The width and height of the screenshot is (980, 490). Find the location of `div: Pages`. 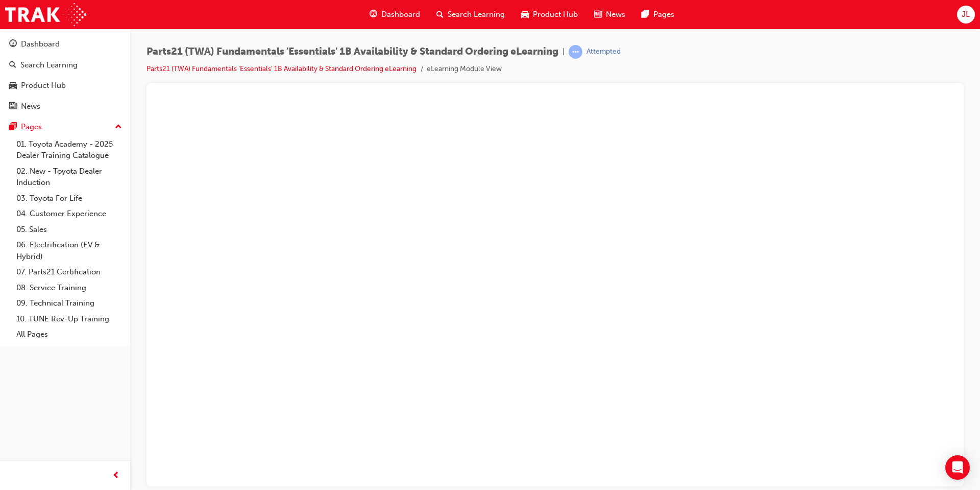

div: Pages is located at coordinates (31, 127).